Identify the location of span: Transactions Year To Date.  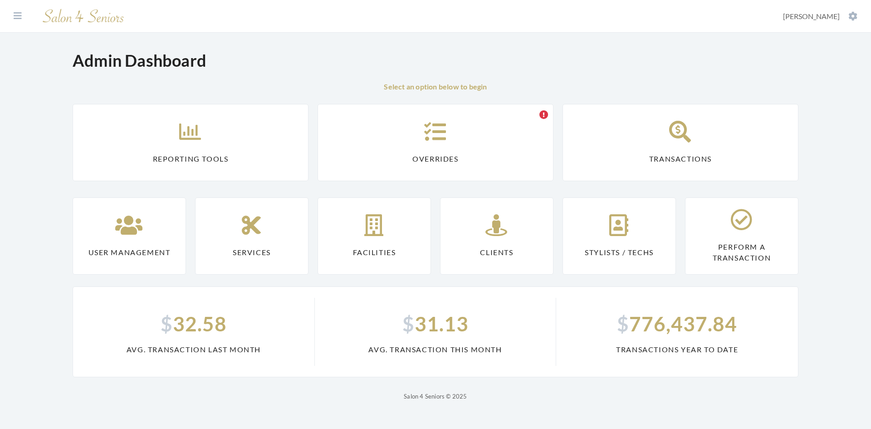
(677, 349).